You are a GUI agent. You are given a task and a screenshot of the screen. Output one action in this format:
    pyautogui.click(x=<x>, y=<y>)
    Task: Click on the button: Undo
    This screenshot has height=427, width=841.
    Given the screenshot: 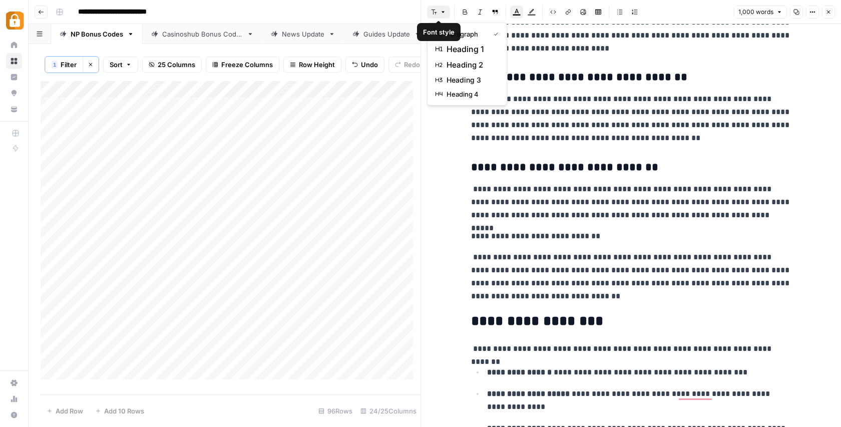 What is the action you would take?
    pyautogui.click(x=365, y=65)
    